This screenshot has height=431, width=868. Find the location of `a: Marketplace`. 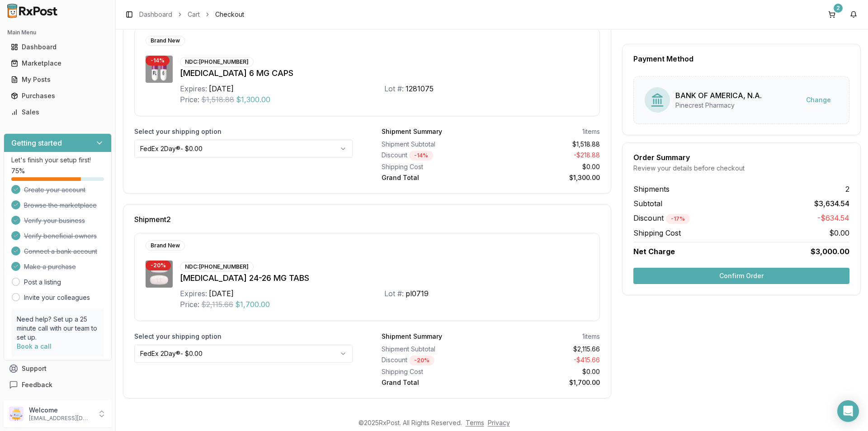

a: Marketplace is located at coordinates (57, 63).